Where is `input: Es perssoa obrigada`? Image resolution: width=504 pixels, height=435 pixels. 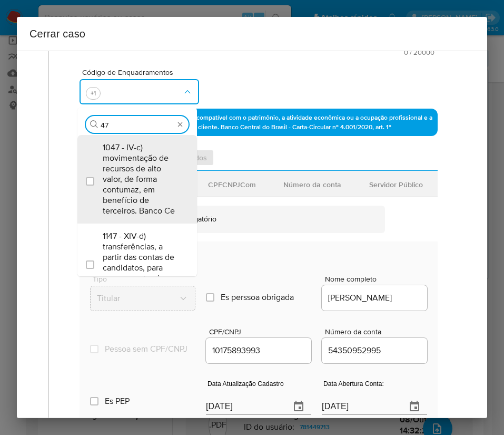 input: Es perssoa obrigada is located at coordinates (210, 297).